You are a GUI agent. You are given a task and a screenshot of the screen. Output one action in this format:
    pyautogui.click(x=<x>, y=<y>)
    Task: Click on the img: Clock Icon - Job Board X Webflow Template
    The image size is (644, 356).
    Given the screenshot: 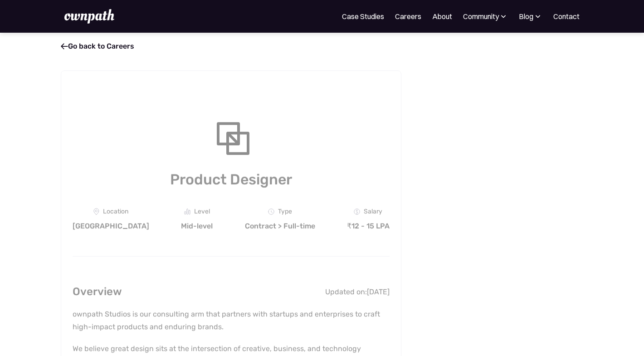 What is the action you would take?
    pyautogui.click(x=272, y=212)
    